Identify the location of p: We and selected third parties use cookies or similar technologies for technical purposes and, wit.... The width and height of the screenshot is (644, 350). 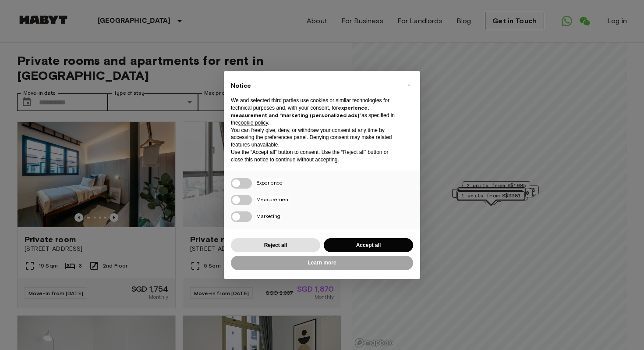
(315, 111).